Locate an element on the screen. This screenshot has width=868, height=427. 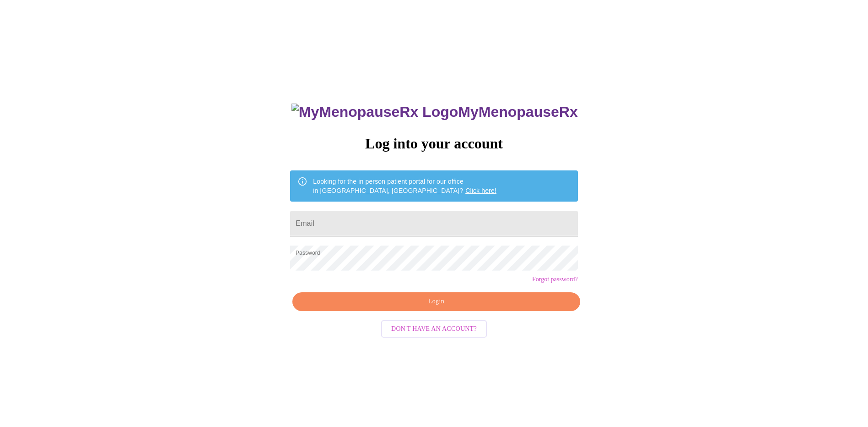
button: Don't have an account? is located at coordinates (434, 329).